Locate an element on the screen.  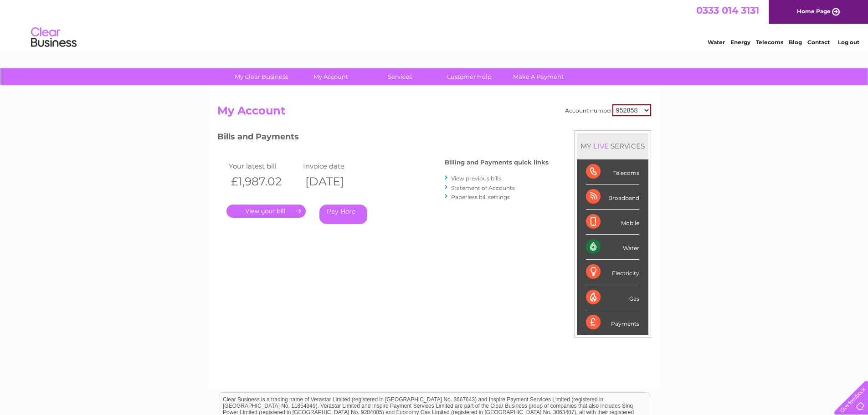
h3: Bills and Payments is located at coordinates (383, 138).